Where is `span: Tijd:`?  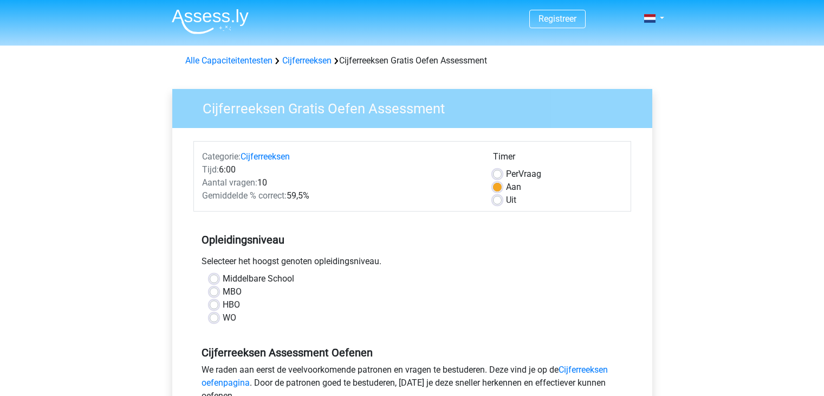 span: Tijd: is located at coordinates (210, 169).